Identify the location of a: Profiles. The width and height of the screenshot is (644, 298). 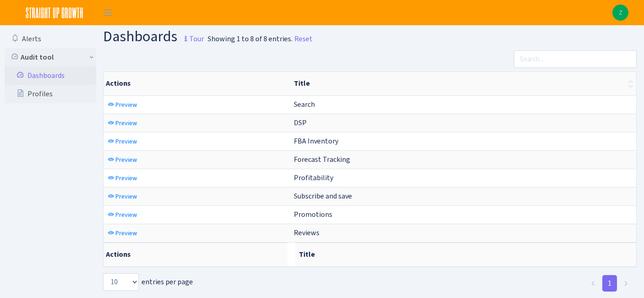
(51, 94).